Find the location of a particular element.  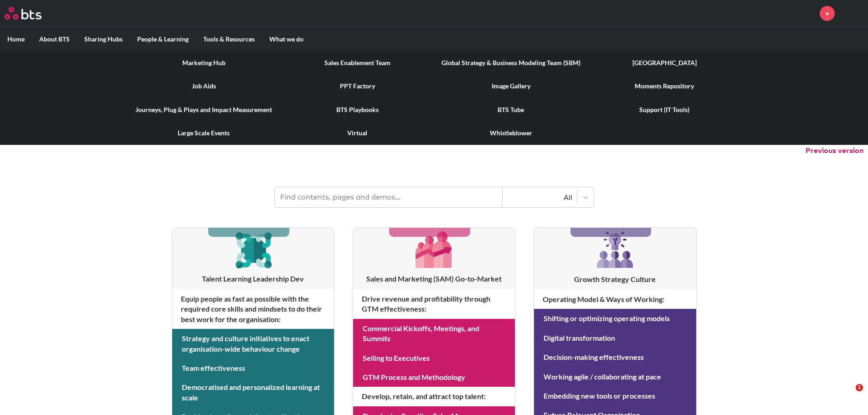

h3: Growth Strategy Culture is located at coordinates (615, 280).